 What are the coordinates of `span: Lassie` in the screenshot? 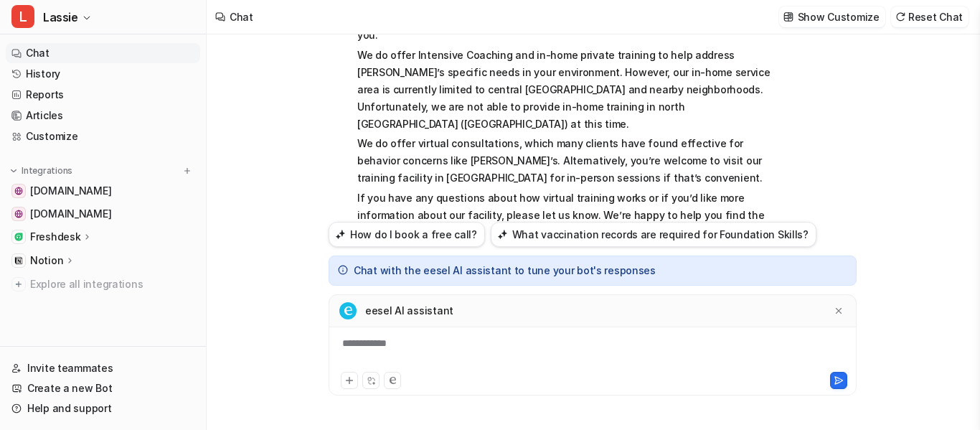 It's located at (60, 18).